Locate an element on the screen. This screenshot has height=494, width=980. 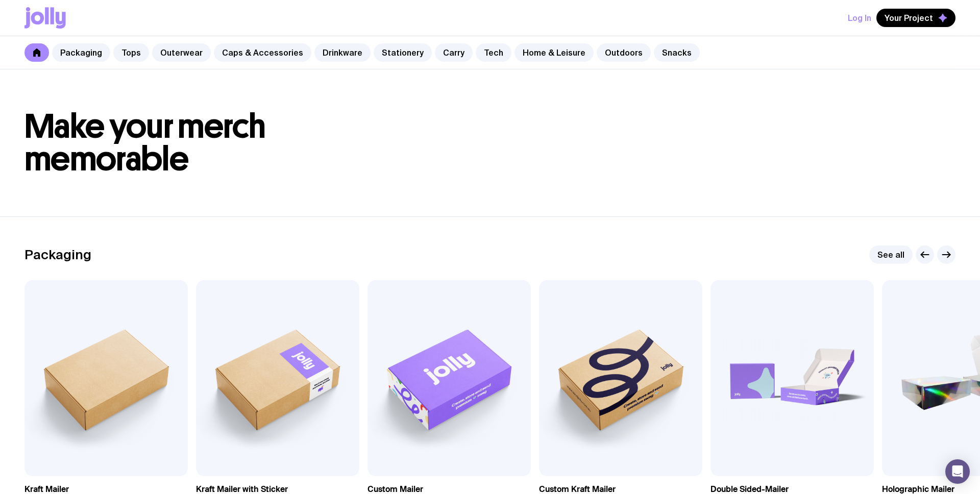
h2: Packaging is located at coordinates (58, 255).